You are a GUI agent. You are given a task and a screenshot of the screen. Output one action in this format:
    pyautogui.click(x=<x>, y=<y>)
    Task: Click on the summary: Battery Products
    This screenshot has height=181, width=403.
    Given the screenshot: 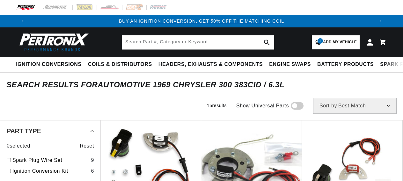 What is the action you would take?
    pyautogui.click(x=345, y=64)
    